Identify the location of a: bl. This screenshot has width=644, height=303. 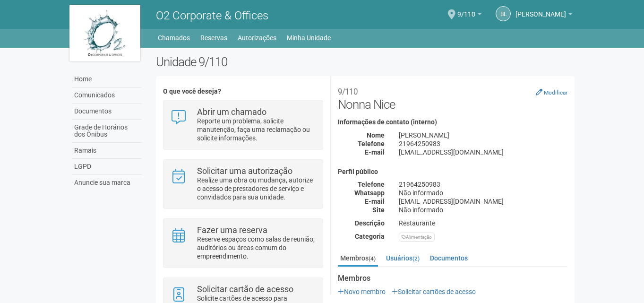
(503, 14).